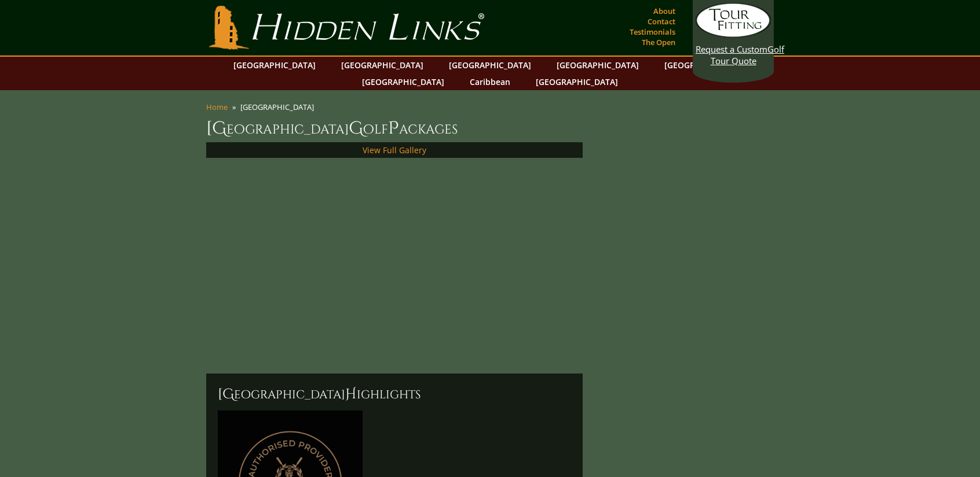 The width and height of the screenshot is (980, 477). Describe the element at coordinates (658, 42) in the screenshot. I see `a: The Open` at that location.